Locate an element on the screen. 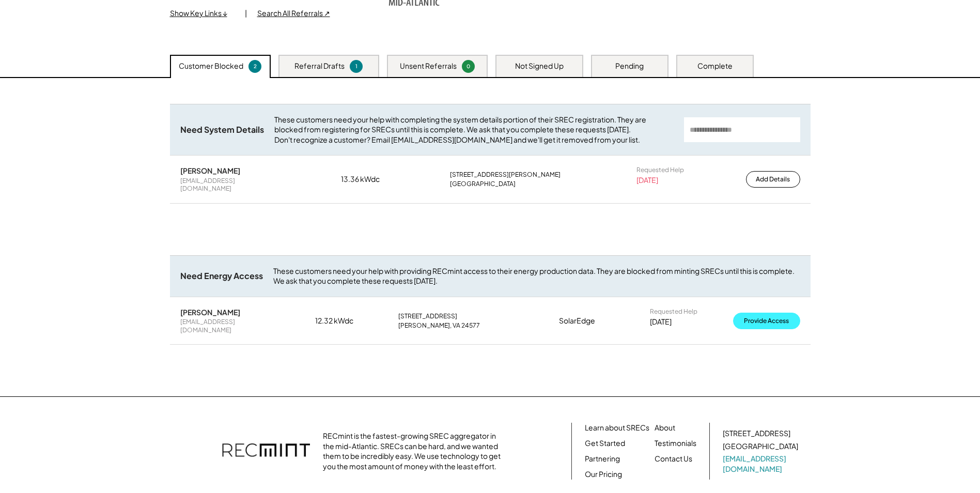  div: Need System Details is located at coordinates (222, 129).